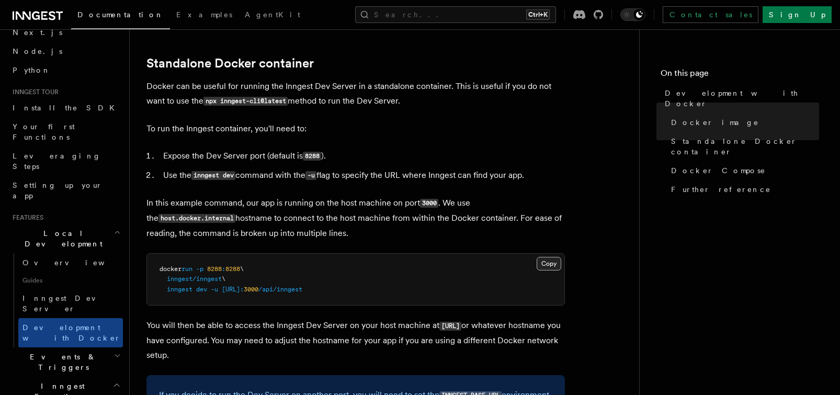  I want to click on span: inngest/inngest, so click(194, 279).